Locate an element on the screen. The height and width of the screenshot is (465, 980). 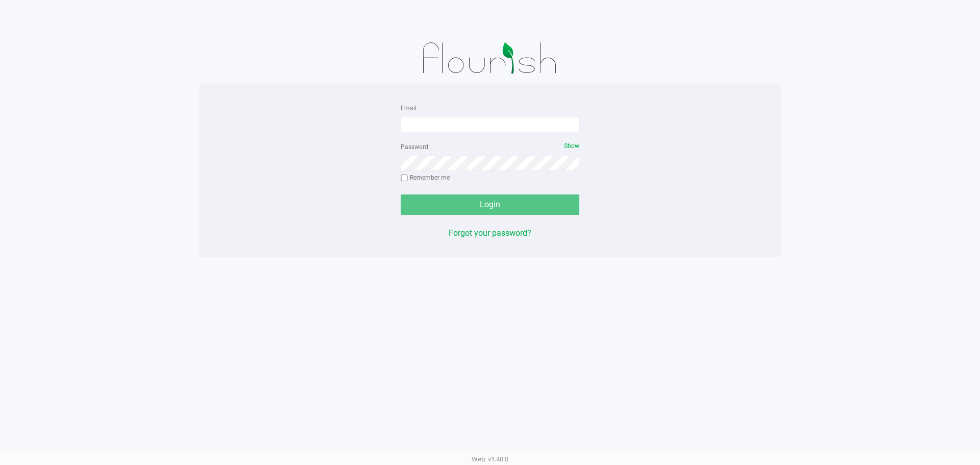
span: Show is located at coordinates (572, 146).